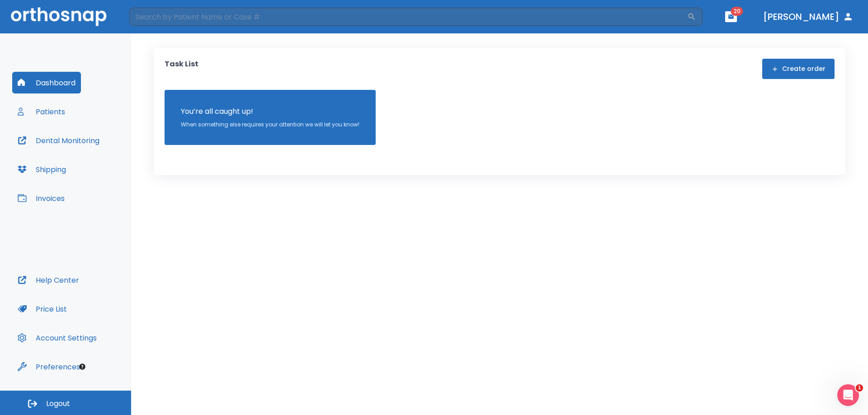  I want to click on button: Price List, so click(42, 309).